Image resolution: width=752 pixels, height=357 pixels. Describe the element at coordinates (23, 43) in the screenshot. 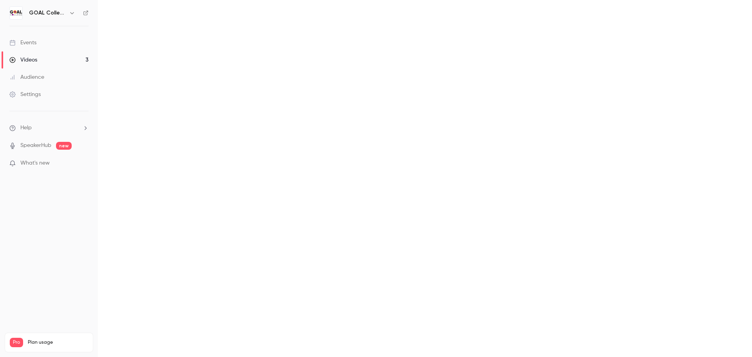

I see `div: Events` at that location.